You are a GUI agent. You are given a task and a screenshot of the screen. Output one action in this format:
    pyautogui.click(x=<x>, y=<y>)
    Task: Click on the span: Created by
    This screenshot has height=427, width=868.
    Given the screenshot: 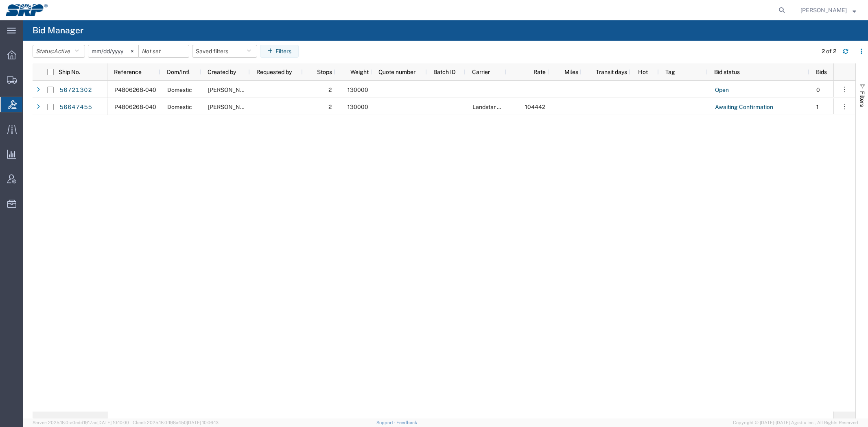 What is the action you would take?
    pyautogui.click(x=222, y=72)
    